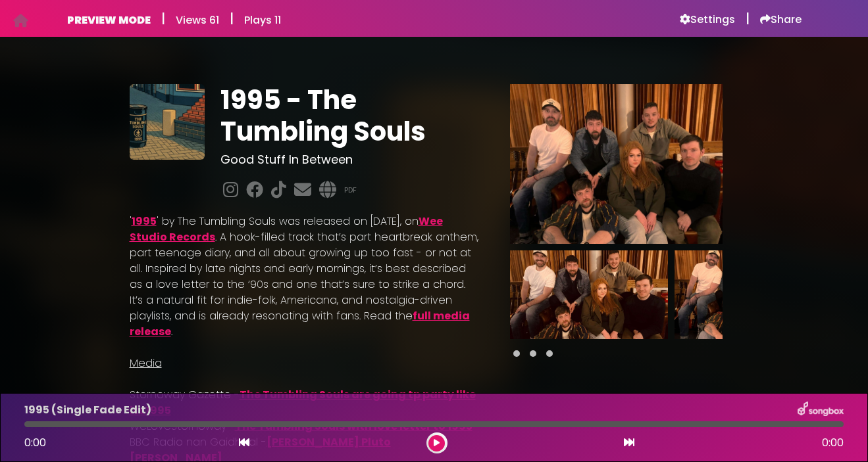 The image size is (868, 462). Describe the element at coordinates (589, 295) in the screenshot. I see `img: h7Oj0iWbT867Bb53q9za` at that location.